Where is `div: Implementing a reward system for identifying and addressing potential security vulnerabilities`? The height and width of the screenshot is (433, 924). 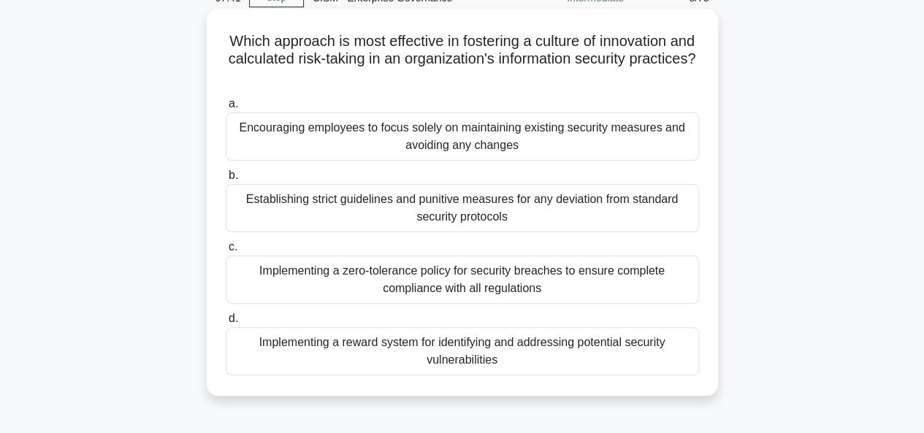
div: Implementing a reward system for identifying and addressing potential security vulnerabilities is located at coordinates (462, 351).